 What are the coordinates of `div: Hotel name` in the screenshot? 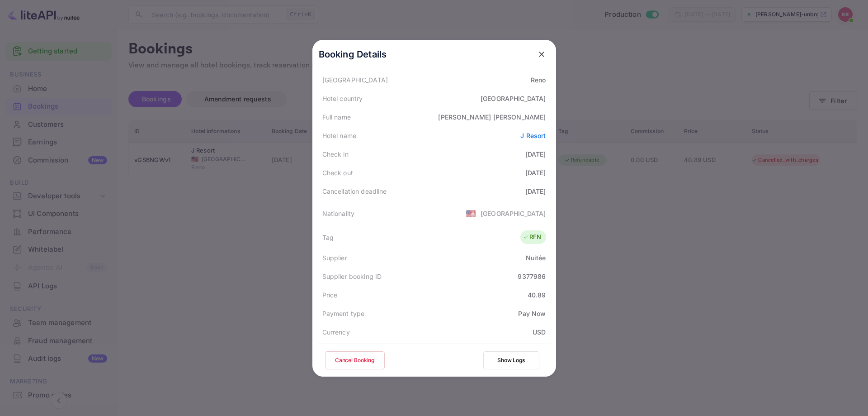 It's located at (340, 135).